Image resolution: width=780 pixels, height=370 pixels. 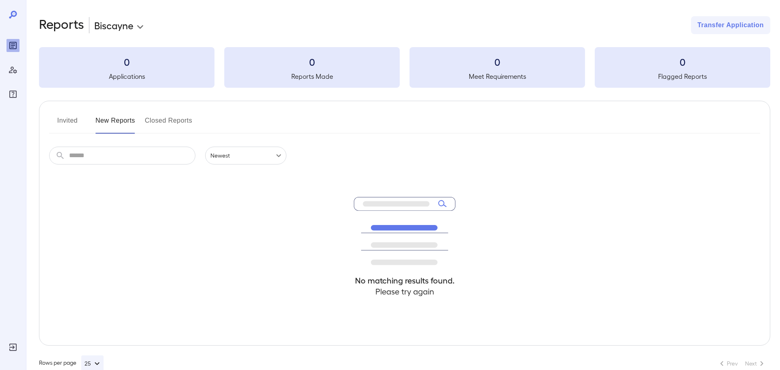 What do you see at coordinates (114, 25) in the screenshot?
I see `p: Biscayne` at bounding box center [114, 25].